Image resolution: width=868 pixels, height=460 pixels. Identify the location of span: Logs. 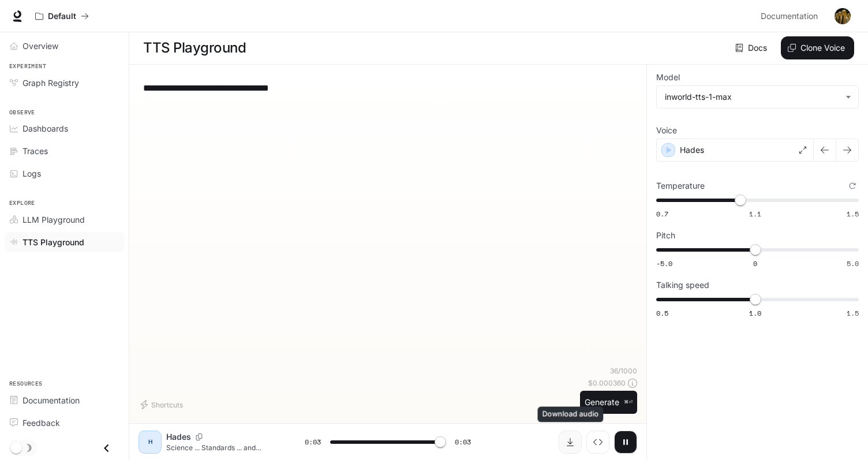
(32, 173).